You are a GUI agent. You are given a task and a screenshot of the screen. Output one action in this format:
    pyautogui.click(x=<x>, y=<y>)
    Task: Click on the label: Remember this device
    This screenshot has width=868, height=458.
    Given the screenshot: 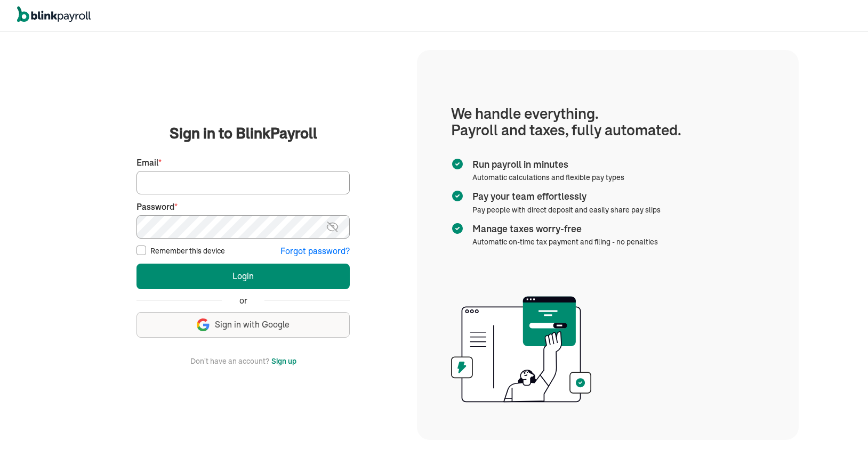 What is the action you would take?
    pyautogui.click(x=188, y=251)
    